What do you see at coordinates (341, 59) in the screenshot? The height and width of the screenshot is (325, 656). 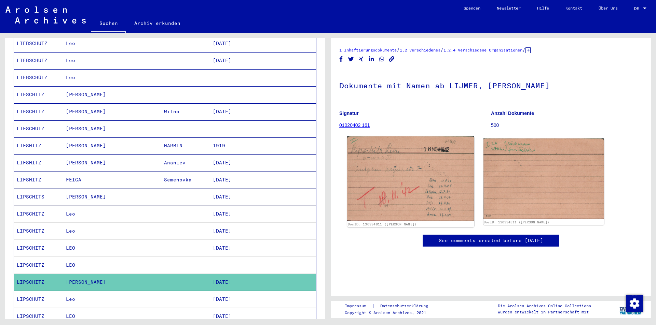 I see `button: Share on Facebook` at bounding box center [341, 59].